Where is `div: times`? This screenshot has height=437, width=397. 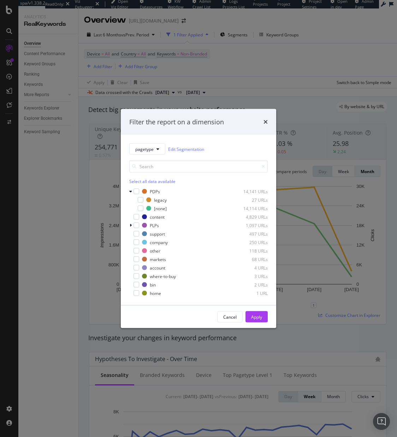 div: times is located at coordinates (266, 122).